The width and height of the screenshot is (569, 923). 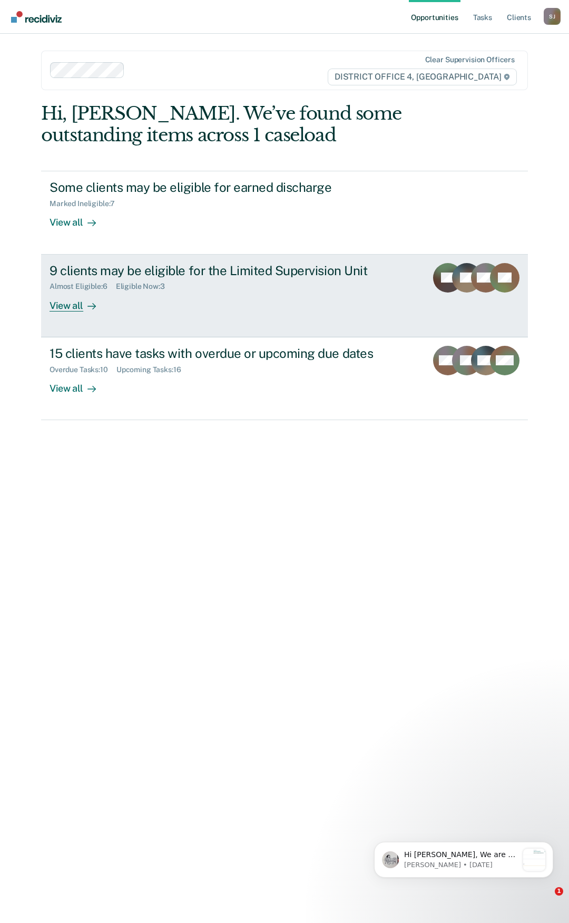 What do you see at coordinates (285, 212) in the screenshot?
I see `a: Some clients may be eligible for earned dischargeMarked Ineligible:7View all` at bounding box center [285, 212].